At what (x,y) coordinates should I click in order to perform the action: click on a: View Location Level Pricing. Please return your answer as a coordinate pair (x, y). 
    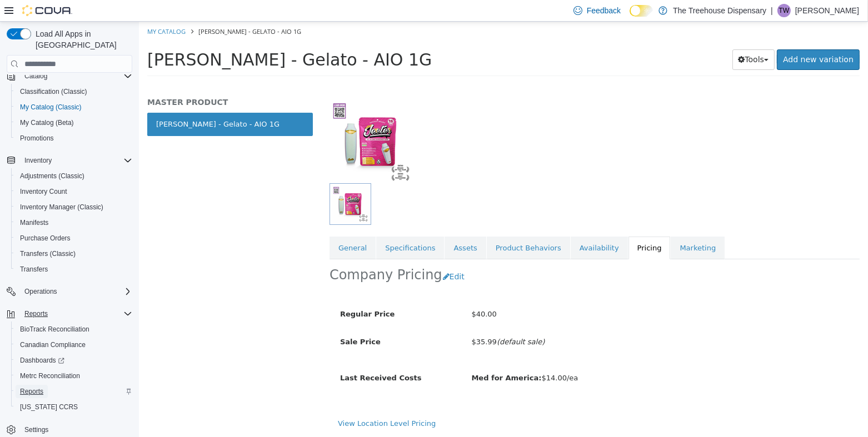
    Looking at the image, I should click on (248, 401).